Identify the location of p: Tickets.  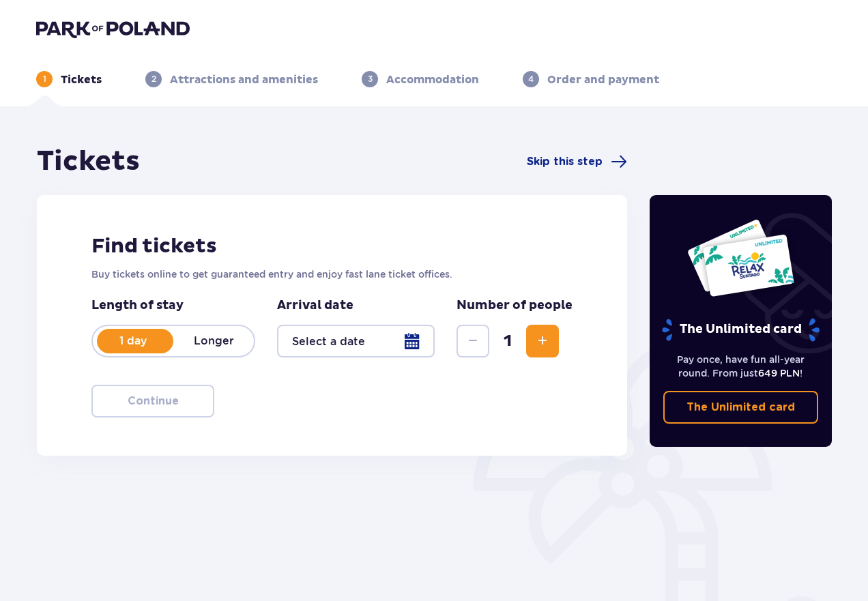
(81, 80).